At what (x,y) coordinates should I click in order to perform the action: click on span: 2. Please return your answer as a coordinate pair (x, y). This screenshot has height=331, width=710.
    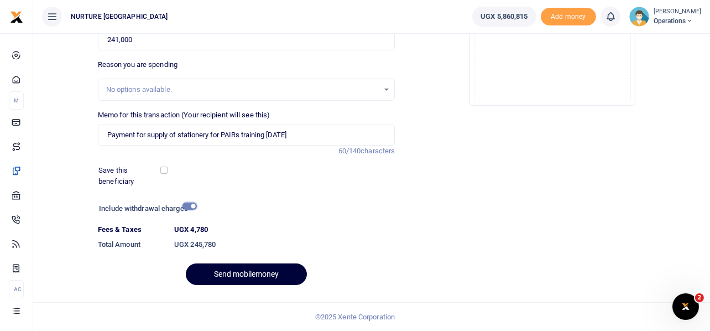
    Looking at the image, I should click on (699, 297).